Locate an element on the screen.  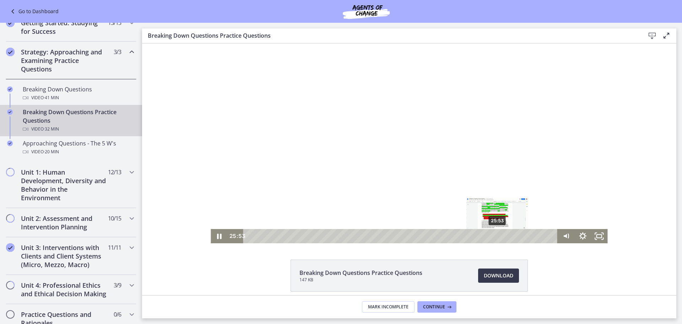
h2: Unit 2: Assessment and Intervention Planning is located at coordinates (64, 222).